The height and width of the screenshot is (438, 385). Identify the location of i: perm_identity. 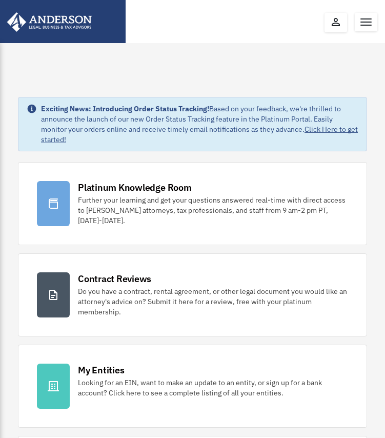
(336, 22).